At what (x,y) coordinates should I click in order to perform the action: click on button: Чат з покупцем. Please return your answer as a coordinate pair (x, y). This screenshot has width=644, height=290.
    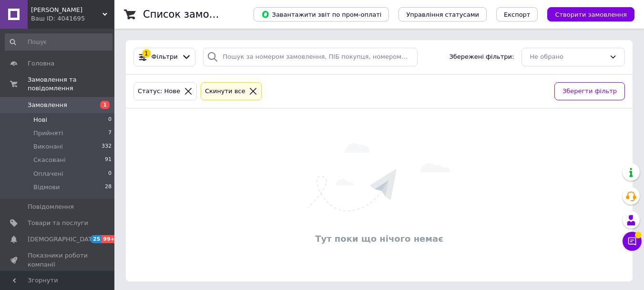
    Looking at the image, I should click on (632, 241).